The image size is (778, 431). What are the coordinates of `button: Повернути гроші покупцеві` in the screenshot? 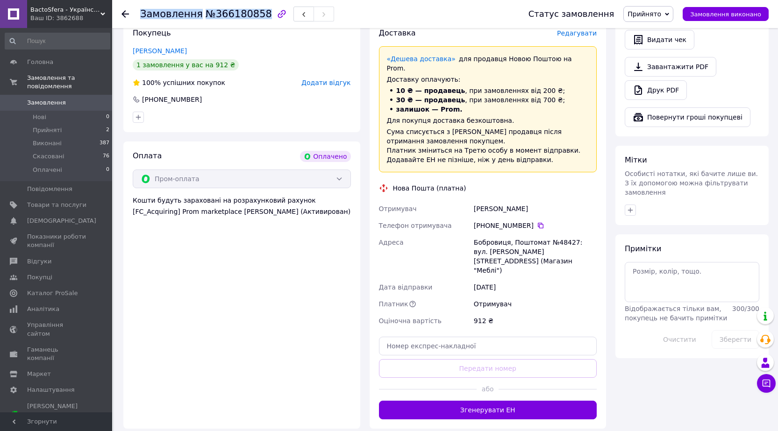 It's located at (687, 117).